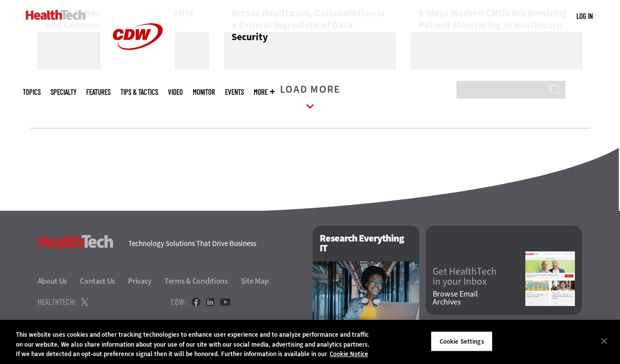 The width and height of the screenshot is (620, 364). What do you see at coordinates (479, 298) in the screenshot?
I see `a: Browse EmailArchives` at bounding box center [479, 298].